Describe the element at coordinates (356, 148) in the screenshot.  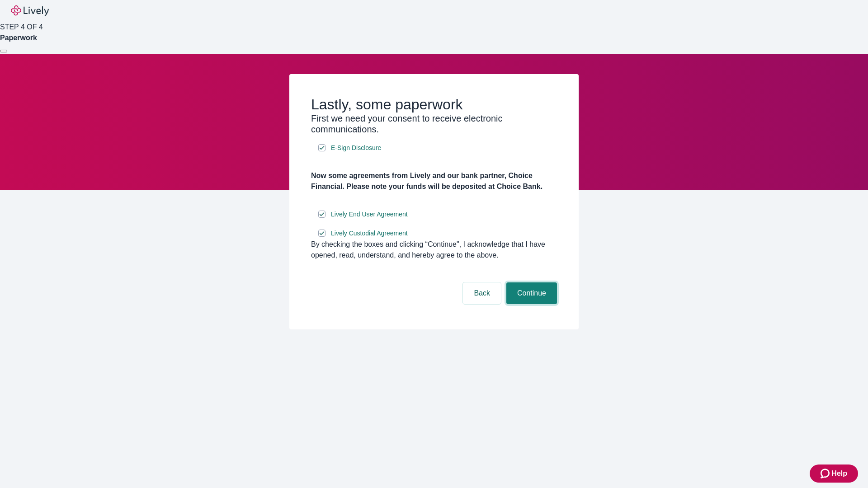
I see `span: E-Sign Disclosure` at that location.